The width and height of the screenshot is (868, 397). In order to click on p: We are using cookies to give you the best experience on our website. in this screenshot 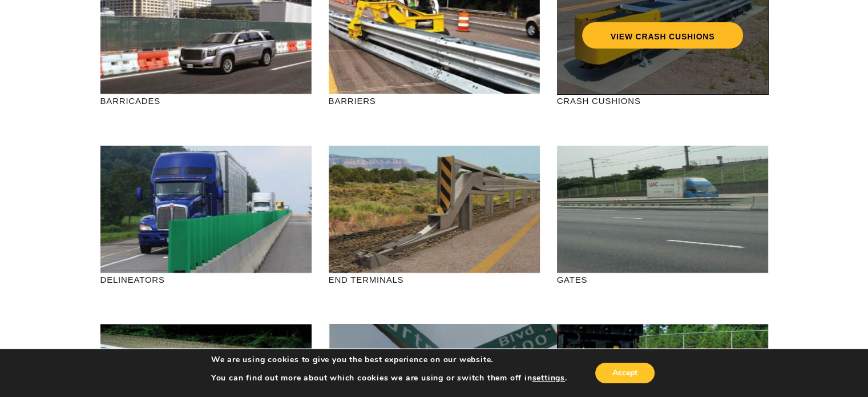, I will do `click(389, 360)`.